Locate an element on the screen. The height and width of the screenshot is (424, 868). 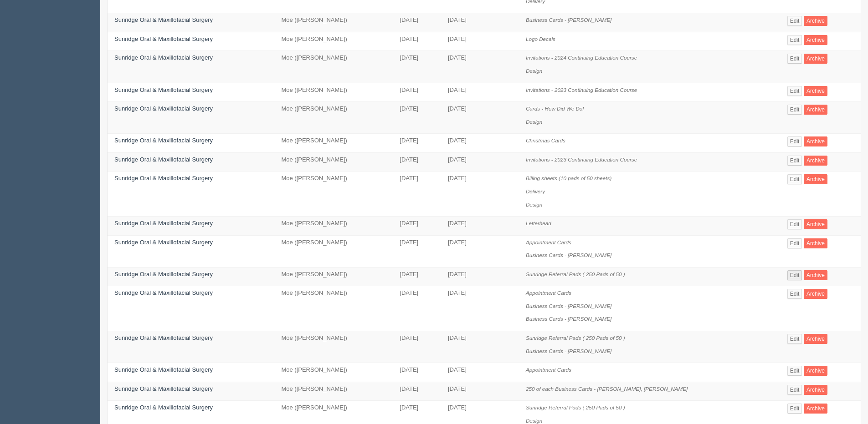
i: Delivery is located at coordinates (536, 191).